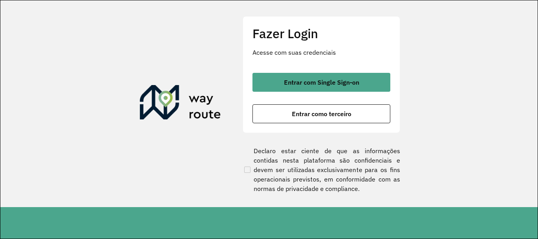 The width and height of the screenshot is (538, 239). I want to click on h2: Fazer Login, so click(322, 34).